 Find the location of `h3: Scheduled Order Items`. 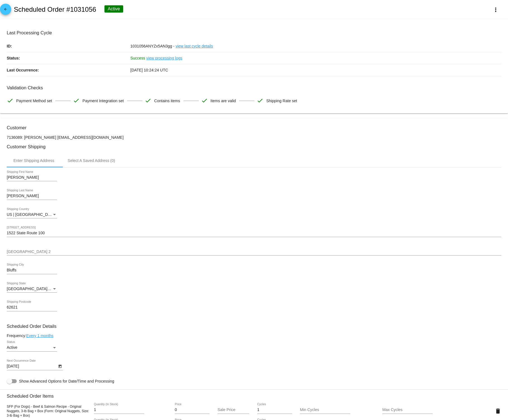

h3: Scheduled Order Items is located at coordinates (254, 394).